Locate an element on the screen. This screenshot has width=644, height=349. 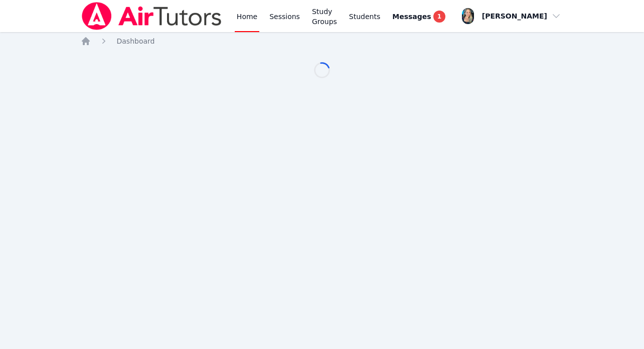
span: Dashboard is located at coordinates (136, 41).